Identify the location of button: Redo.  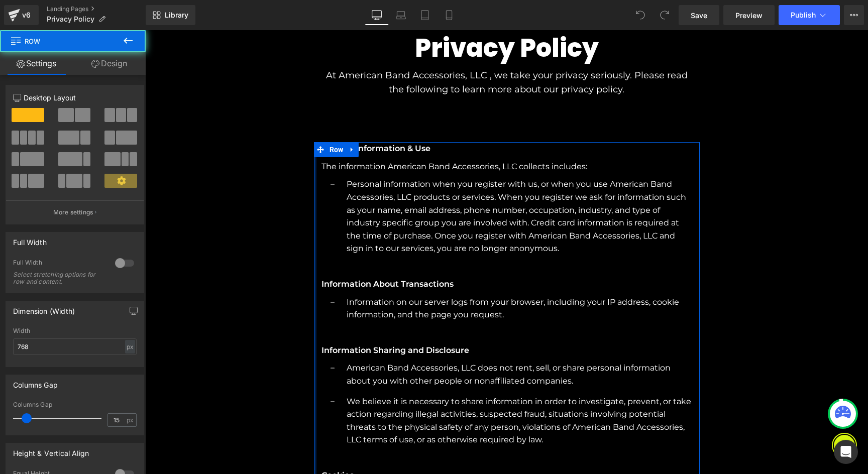
(665, 15).